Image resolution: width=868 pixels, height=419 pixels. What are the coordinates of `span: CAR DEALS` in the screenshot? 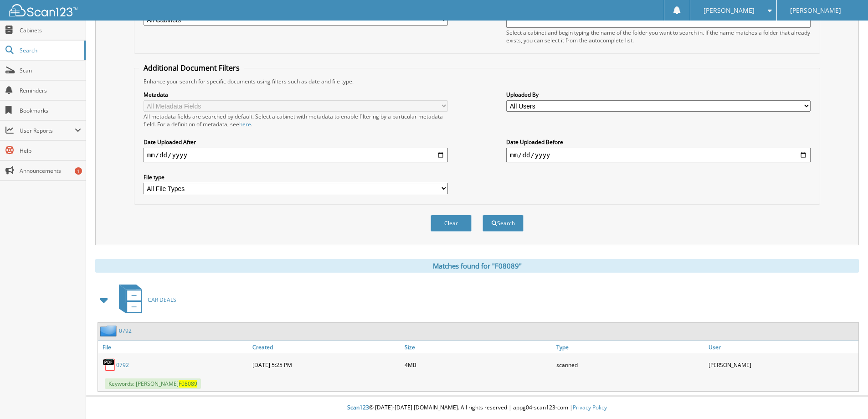 It's located at (162, 300).